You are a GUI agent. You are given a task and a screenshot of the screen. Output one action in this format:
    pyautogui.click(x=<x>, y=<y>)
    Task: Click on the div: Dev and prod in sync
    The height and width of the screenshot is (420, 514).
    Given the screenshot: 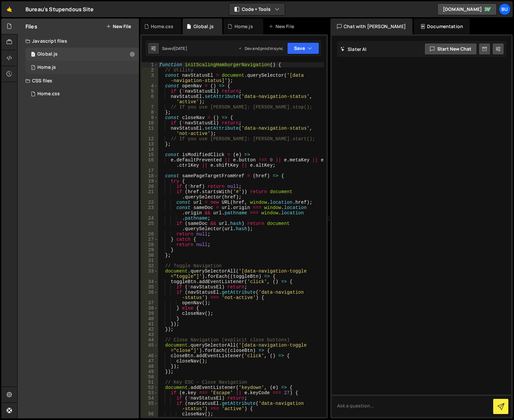 What is the action you would take?
    pyautogui.click(x=261, y=48)
    